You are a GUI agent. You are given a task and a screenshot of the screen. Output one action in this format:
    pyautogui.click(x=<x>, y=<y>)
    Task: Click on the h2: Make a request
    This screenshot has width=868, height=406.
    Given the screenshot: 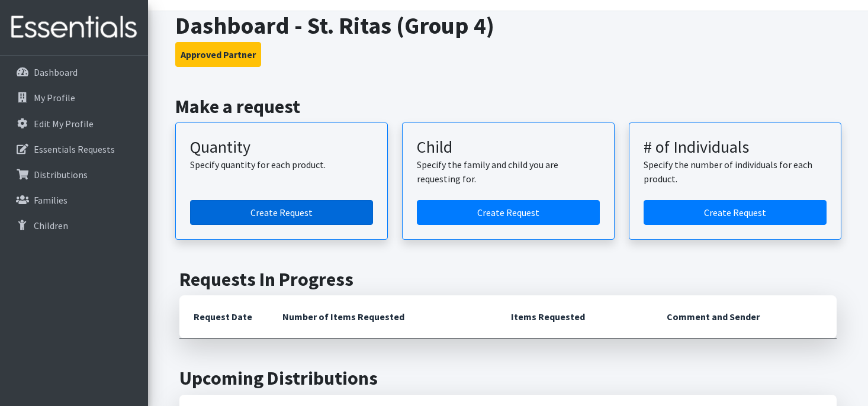 What is the action you would take?
    pyautogui.click(x=508, y=107)
    